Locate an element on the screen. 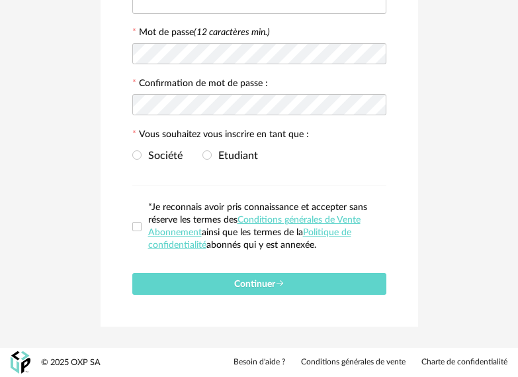  a: Politique de confidentialité is located at coordinates (250, 238).